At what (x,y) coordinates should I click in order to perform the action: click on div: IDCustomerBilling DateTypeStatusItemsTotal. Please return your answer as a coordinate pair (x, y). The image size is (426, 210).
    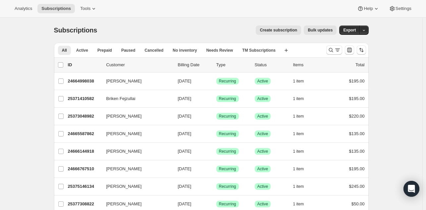
    Looking at the image, I should click on (216, 65).